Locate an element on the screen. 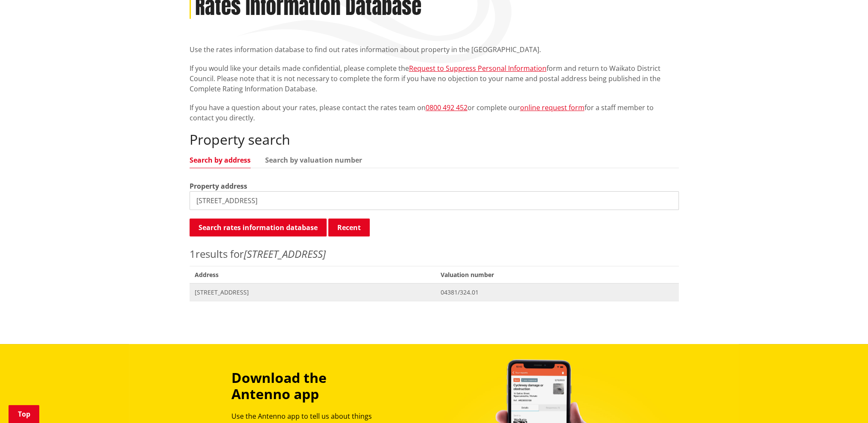 The image size is (868, 423). p: If you have a question about your rates, please contact the rates team on or complete our for a s... is located at coordinates (434, 113).